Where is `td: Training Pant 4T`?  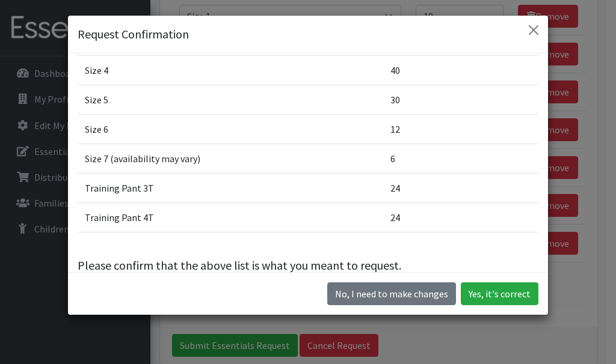 td: Training Pant 4T is located at coordinates (230, 217).